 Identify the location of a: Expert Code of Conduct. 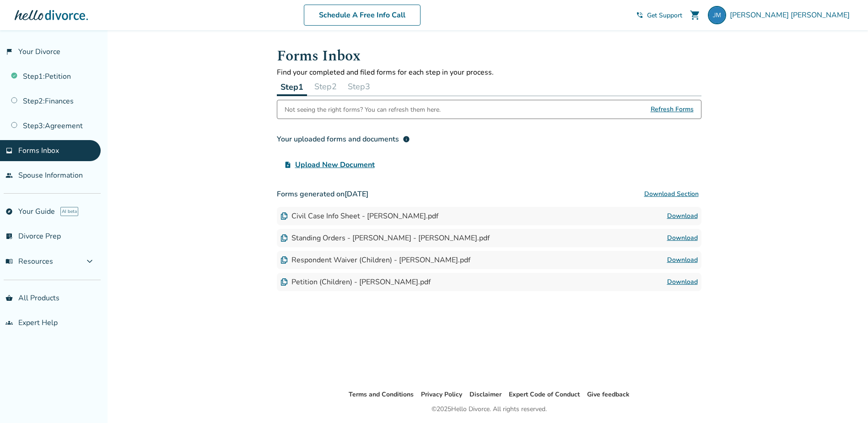
(544, 394).